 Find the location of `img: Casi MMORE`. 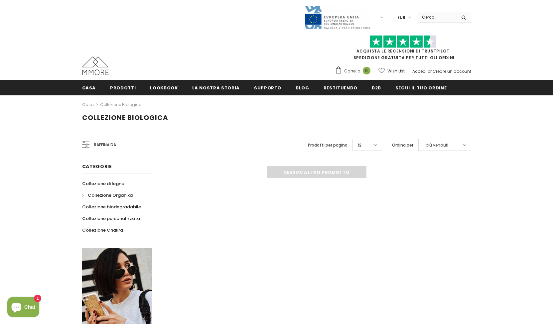

img: Casi MMORE is located at coordinates (95, 66).